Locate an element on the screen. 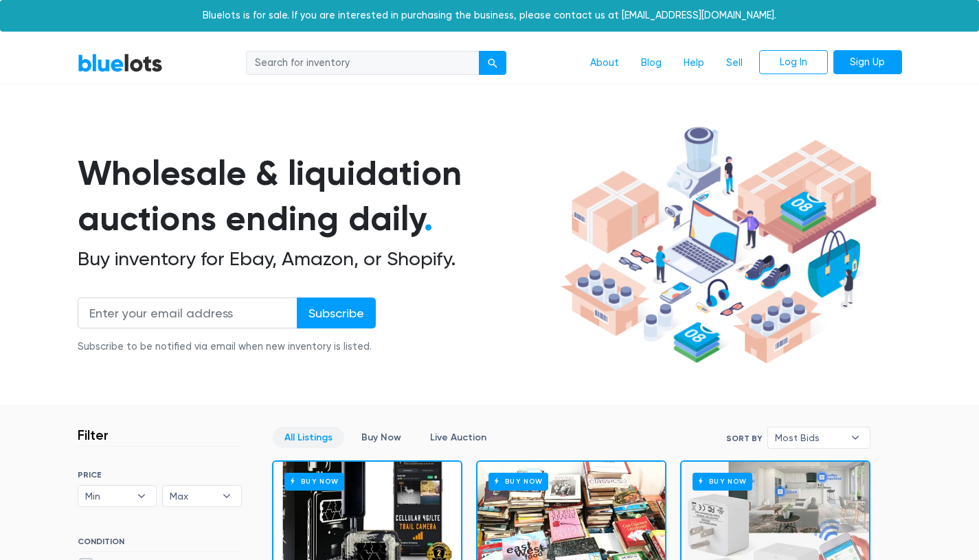 Image resolution: width=979 pixels, height=560 pixels. h6: CONDITION is located at coordinates (160, 544).